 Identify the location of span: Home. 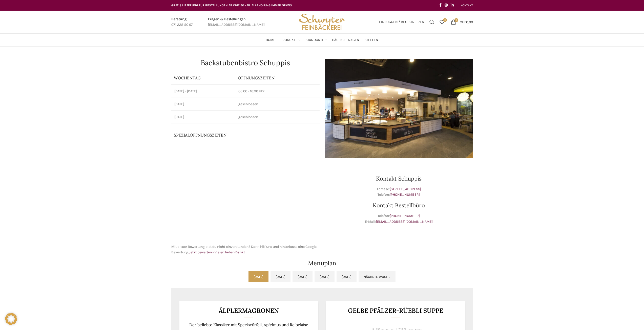
(270, 40).